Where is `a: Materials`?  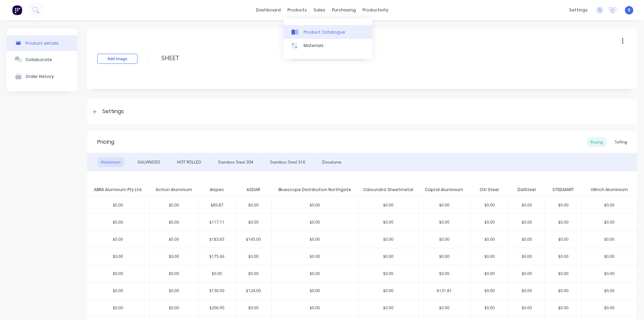 a: Materials is located at coordinates (328, 46).